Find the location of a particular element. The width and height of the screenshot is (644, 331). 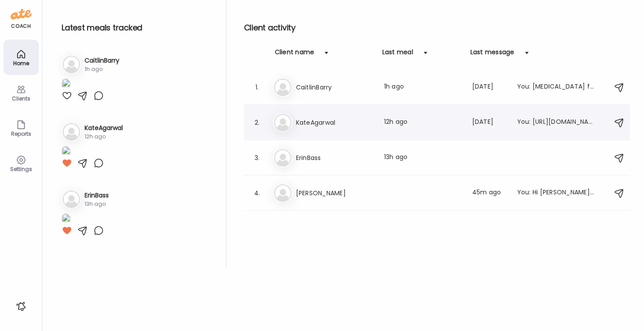

h2: Latest meals tracked is located at coordinates (137, 27).